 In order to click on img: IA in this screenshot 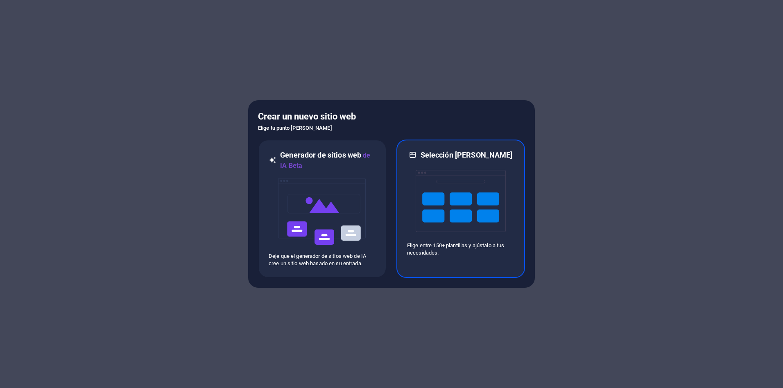, I will do `click(322, 212)`.